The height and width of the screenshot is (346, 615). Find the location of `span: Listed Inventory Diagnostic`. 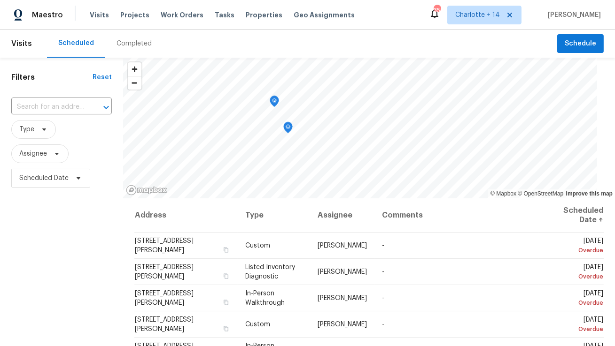

span: Listed Inventory Diagnostic is located at coordinates (270, 272).